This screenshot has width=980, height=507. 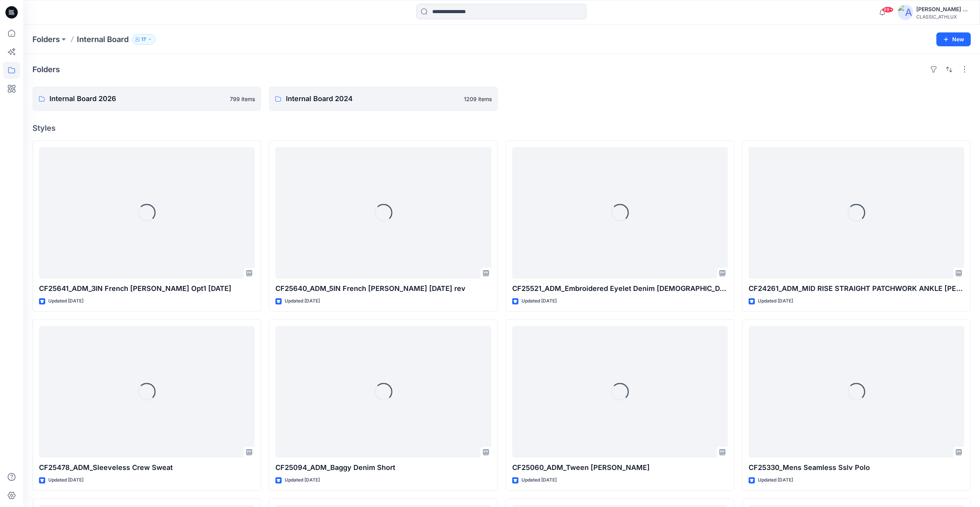 What do you see at coordinates (953, 40) in the screenshot?
I see `button: New` at bounding box center [953, 40].